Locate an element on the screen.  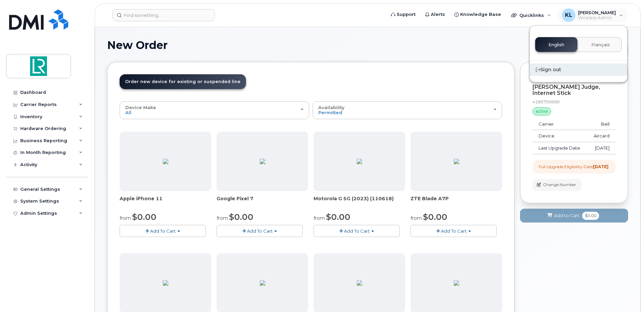
button: Change Number is located at coordinates (557, 185).